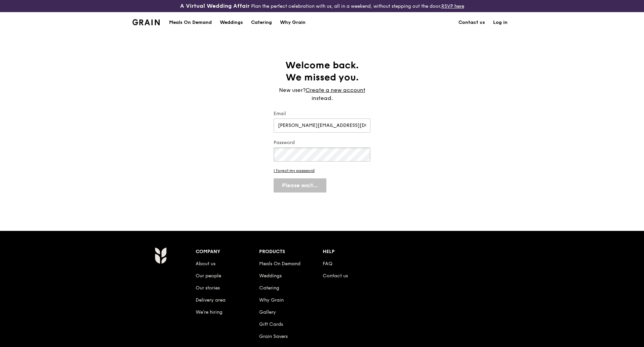  I want to click on span: instead., so click(322, 98).